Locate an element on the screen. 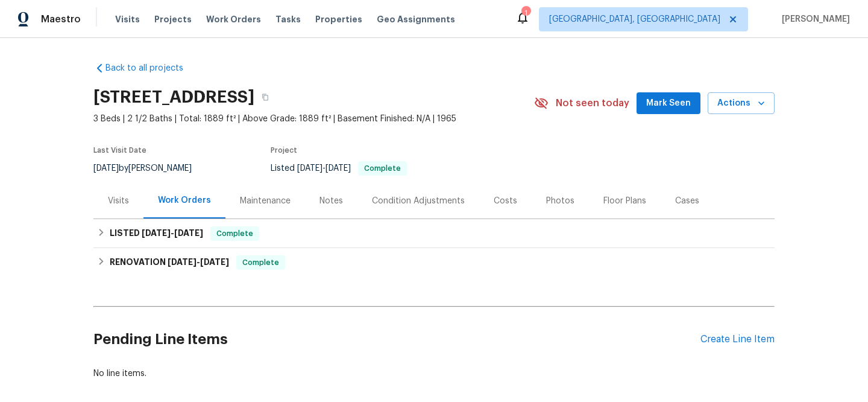  span: Last Visit Date is located at coordinates (120, 150).